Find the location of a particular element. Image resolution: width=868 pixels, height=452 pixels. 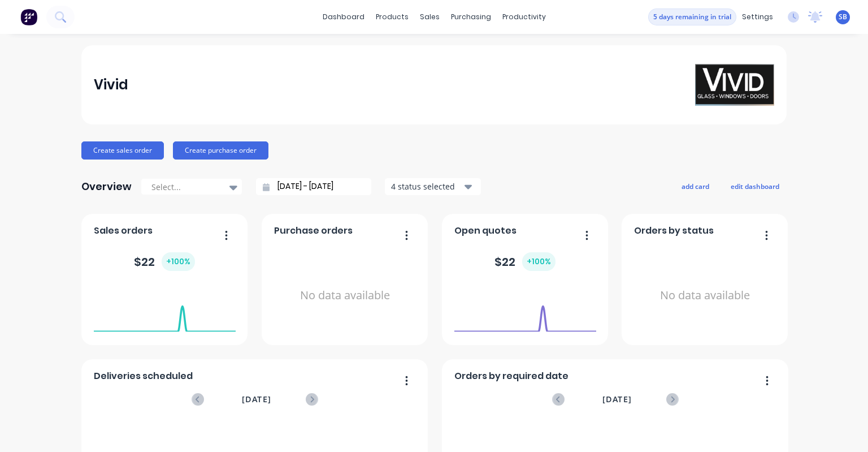

div: productivity is located at coordinates (524, 17).